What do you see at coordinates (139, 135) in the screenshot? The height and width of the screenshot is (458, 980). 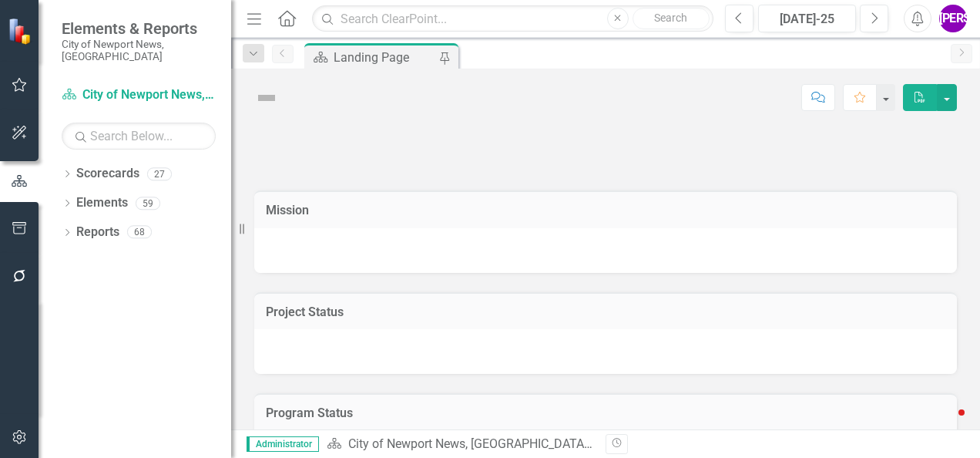 I see `input: Search Below...` at bounding box center [139, 135].